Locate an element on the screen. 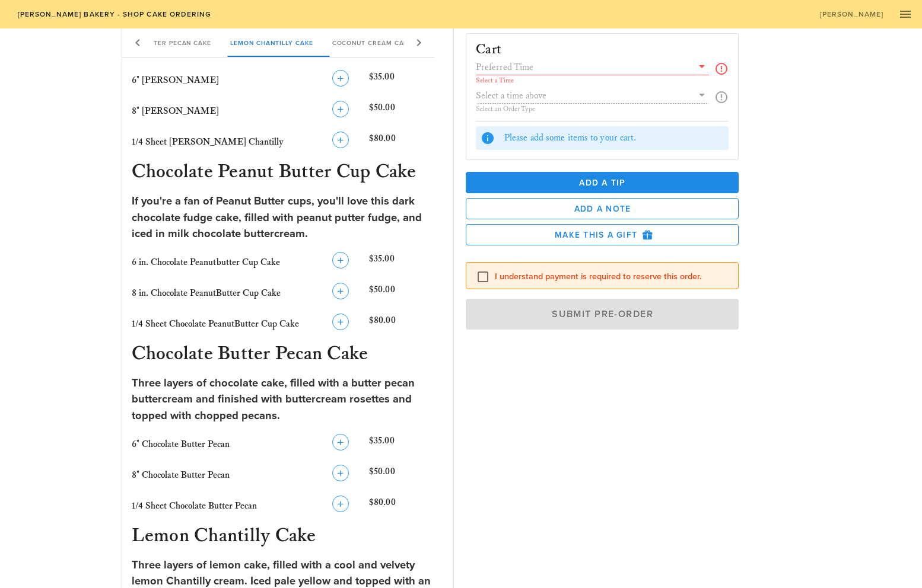 This screenshot has height=588, width=922. button: Submit Pre-Order is located at coordinates (602, 314).